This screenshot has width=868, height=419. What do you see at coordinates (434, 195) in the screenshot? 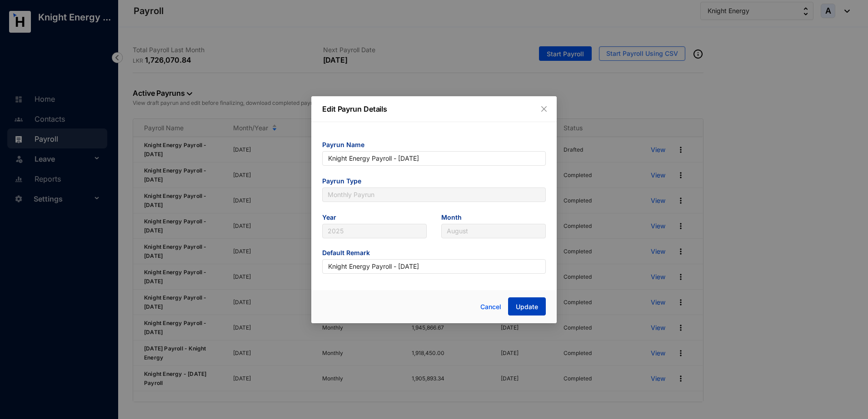
I see `span: Monthly Payrun` at bounding box center [434, 195].